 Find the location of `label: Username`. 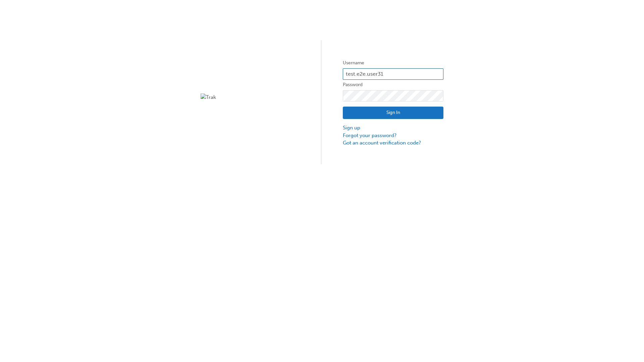

label: Username is located at coordinates (393, 63).